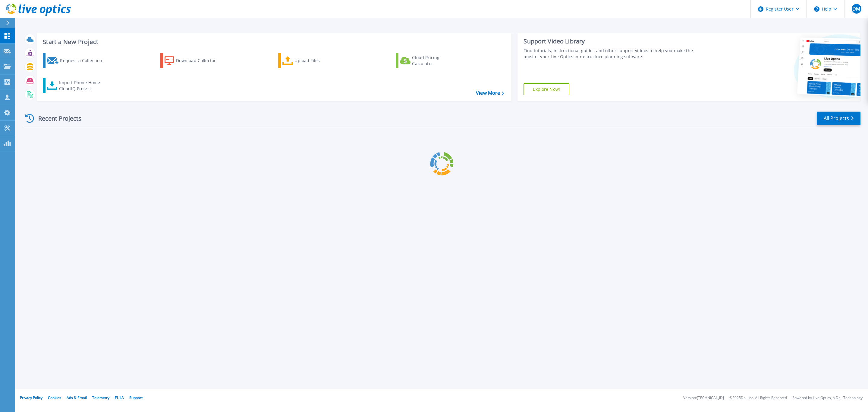 Image resolution: width=868 pixels, height=412 pixels. What do you see at coordinates (612, 54) in the screenshot?
I see `div: Find tutorials, instructional guides and other support videos to help you make the most of your L...` at bounding box center [612, 54].